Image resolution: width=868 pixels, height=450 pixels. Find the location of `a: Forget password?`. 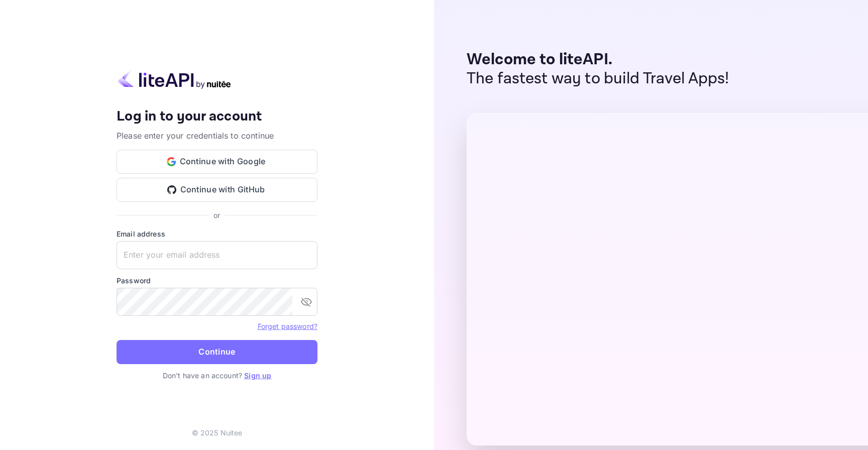

a: Forget password? is located at coordinates (287, 326).